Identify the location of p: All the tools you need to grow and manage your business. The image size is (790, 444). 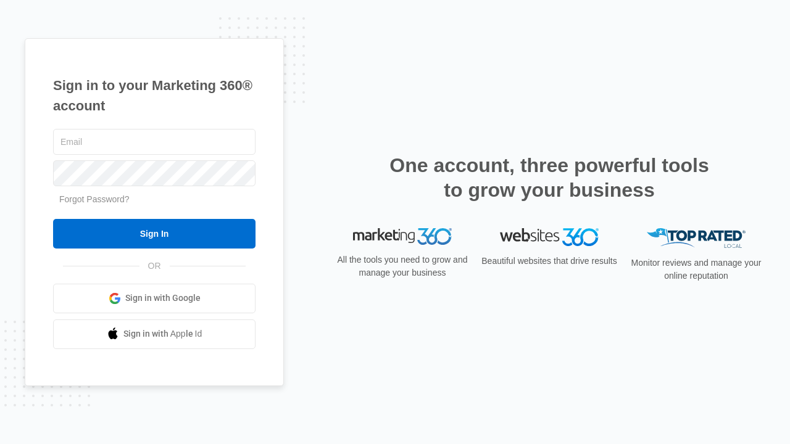
(402, 266).